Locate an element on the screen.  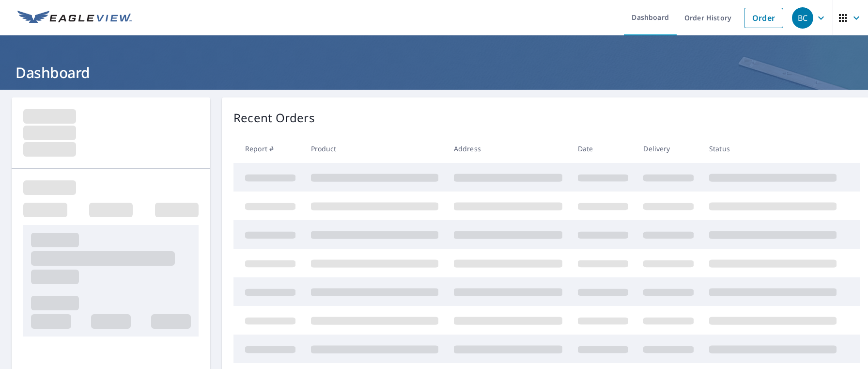
a: Order is located at coordinates (764, 18).